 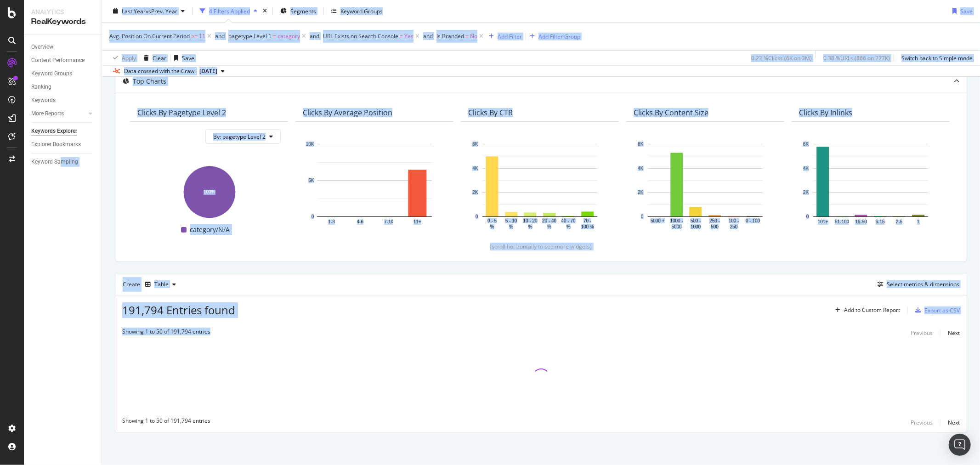 What do you see at coordinates (160, 284) in the screenshot?
I see `button: Table` at bounding box center [160, 284].